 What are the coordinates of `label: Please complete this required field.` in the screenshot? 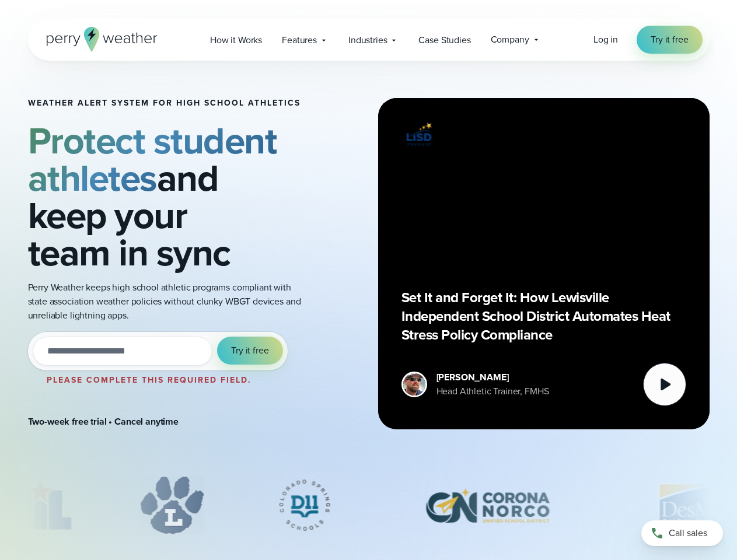 It's located at (149, 380).